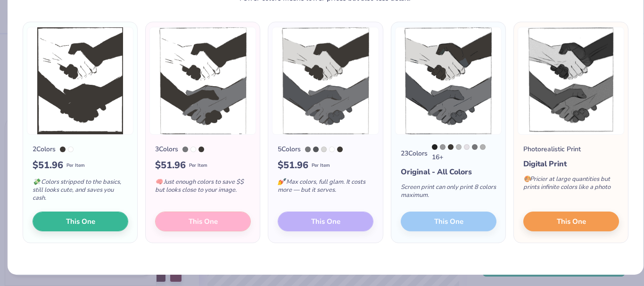  What do you see at coordinates (289, 149) in the screenshot?
I see `div: 5 Colors` at bounding box center [289, 149].